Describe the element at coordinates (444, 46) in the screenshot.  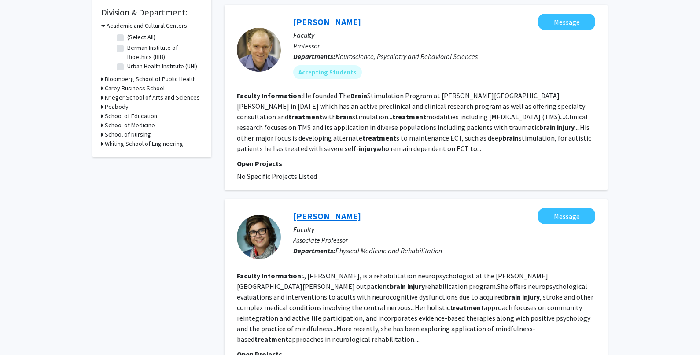
I see `p: Professor` at that location.